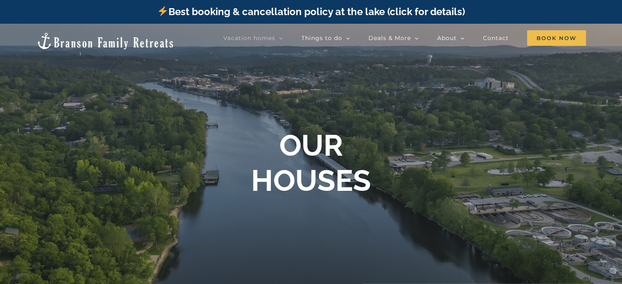  I want to click on nav: Main Menu, so click(404, 38).